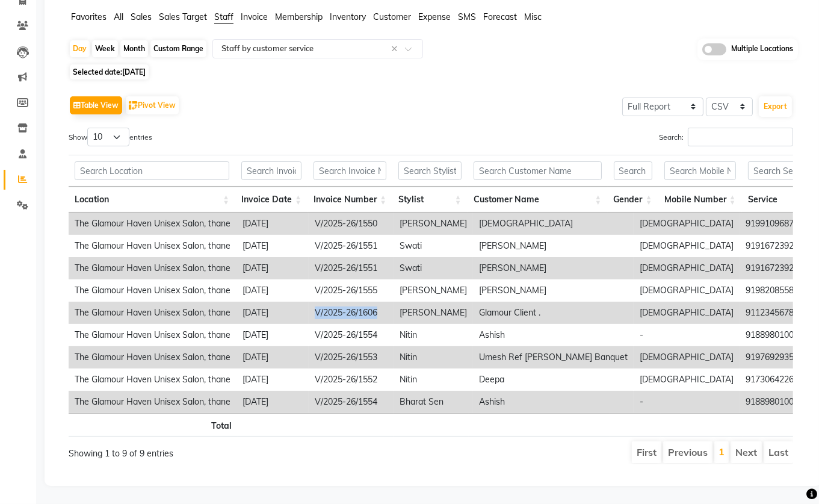 The width and height of the screenshot is (819, 504). Describe the element at coordinates (350, 170) in the screenshot. I see `input: Search Invoice Number` at that location.